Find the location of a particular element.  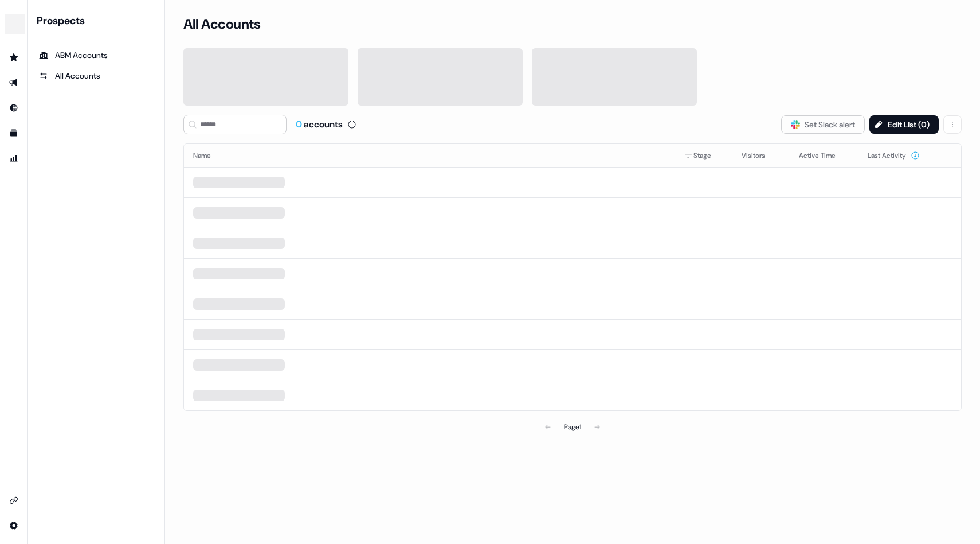

div: Stage is located at coordinates (704, 156).